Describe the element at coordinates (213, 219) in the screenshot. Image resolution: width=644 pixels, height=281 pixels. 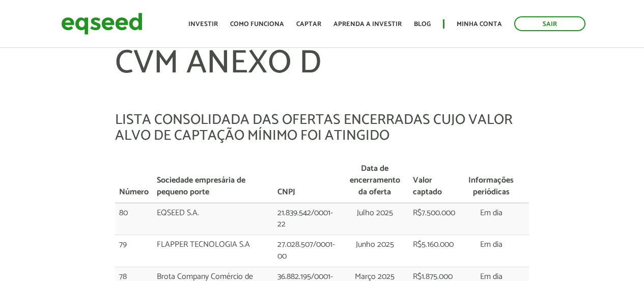
I see `td: EQSEED S.A.` at that location.